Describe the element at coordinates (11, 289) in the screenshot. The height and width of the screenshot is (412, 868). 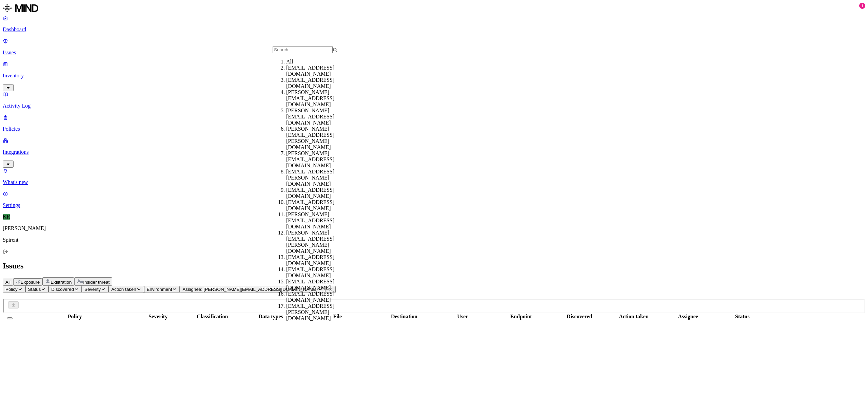
I see `span: Policy` at that location.